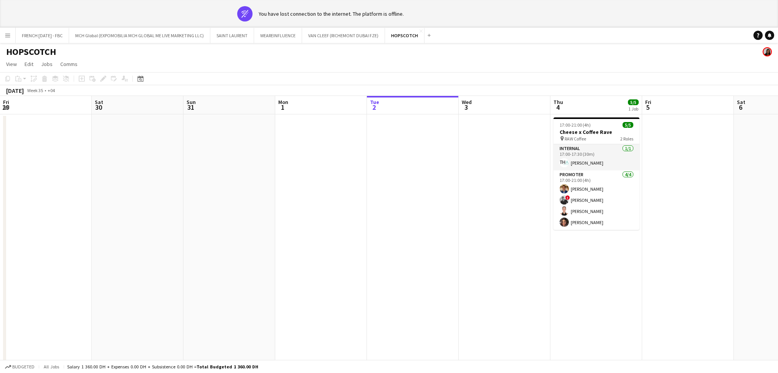 The width and height of the screenshot is (778, 373). Describe the element at coordinates (51, 367) in the screenshot. I see `span: All jobs` at that location.